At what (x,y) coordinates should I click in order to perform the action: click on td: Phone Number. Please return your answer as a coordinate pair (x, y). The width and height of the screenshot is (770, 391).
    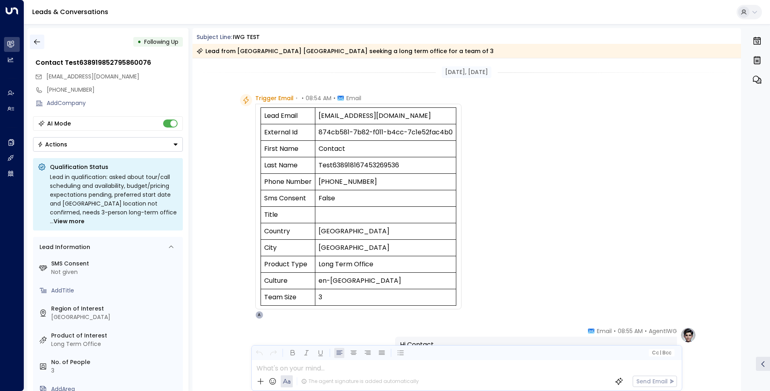
    Looking at the image, I should click on (287, 182).